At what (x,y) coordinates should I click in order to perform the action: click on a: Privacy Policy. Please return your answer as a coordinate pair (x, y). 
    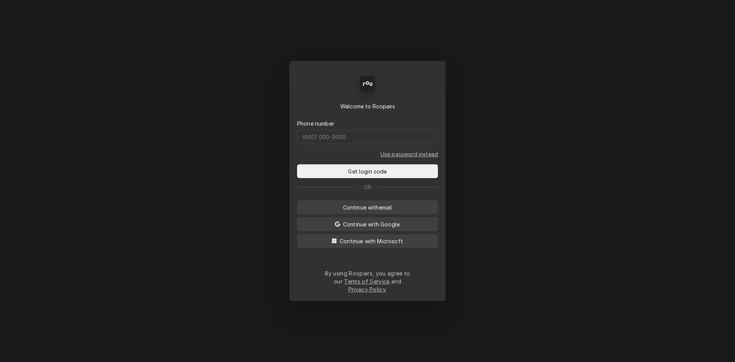
    Looking at the image, I should click on (367, 289).